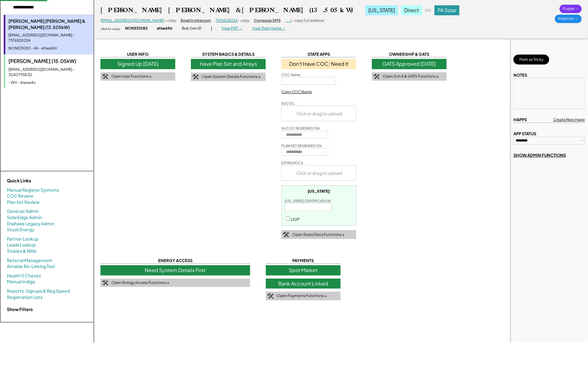 The image size is (588, 374). What do you see at coordinates (30, 261) in the screenshot?
I see `a: Referral Management` at bounding box center [30, 261].